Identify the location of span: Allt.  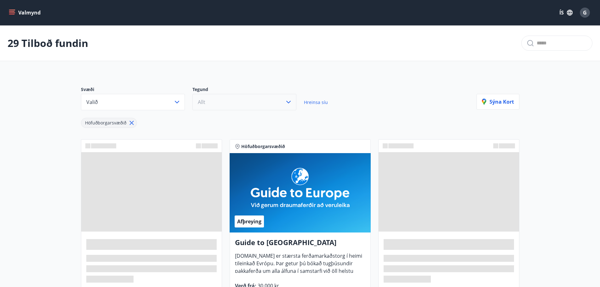
(202, 102).